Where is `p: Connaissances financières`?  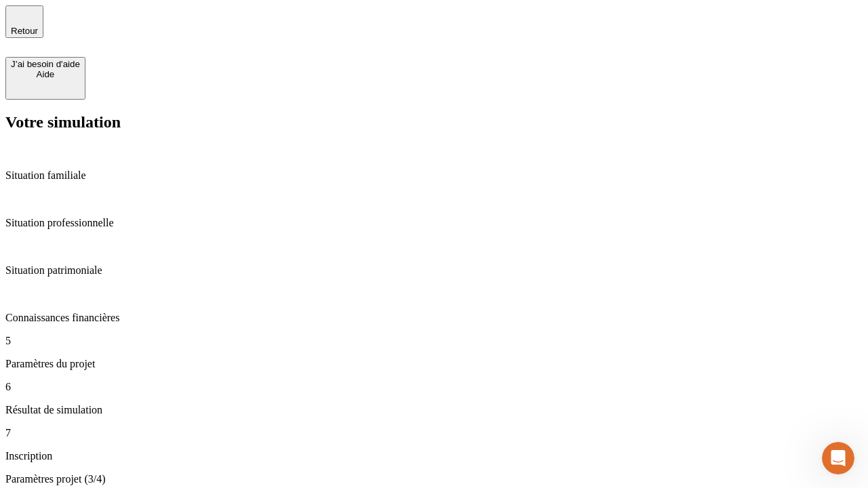
p: Connaissances financières is located at coordinates (434, 318).